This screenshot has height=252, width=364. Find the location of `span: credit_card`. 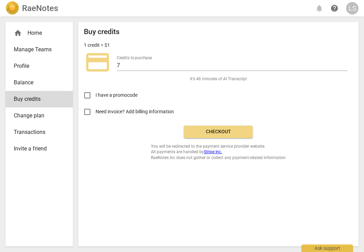

span: credit_card is located at coordinates (98, 62).